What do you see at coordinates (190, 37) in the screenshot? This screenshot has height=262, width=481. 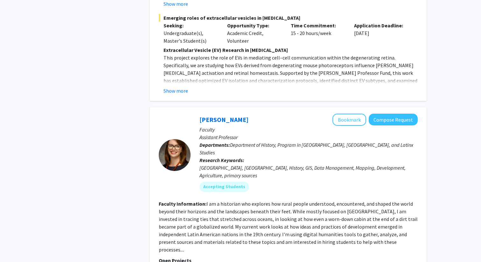 I see `div: Undergraduate(s), Master's Student(s)` at bounding box center [190, 37].